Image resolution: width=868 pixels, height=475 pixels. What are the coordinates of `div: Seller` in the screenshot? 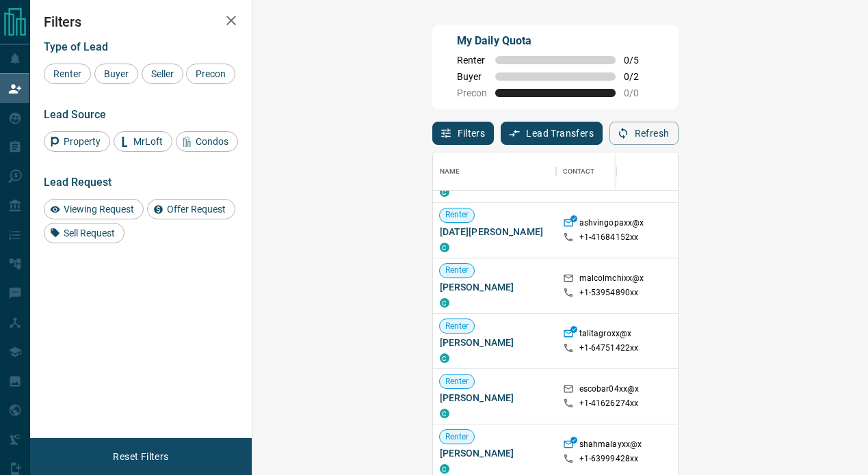 It's located at (162, 74).